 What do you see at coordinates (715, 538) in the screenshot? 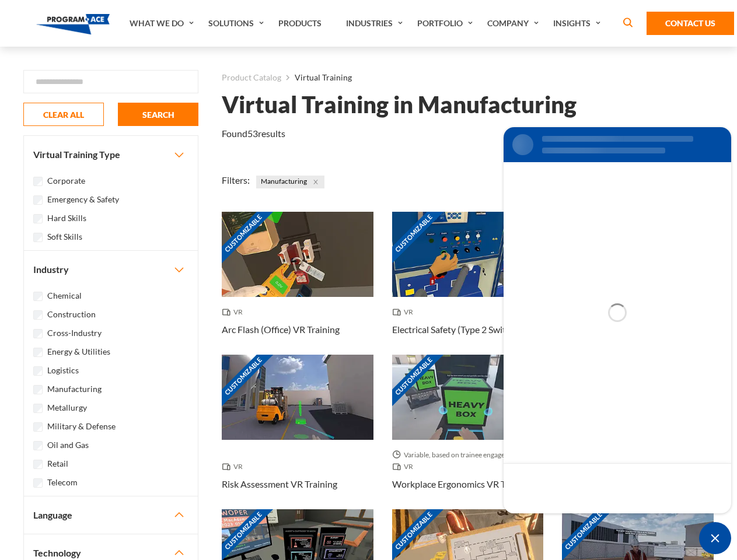
I see `div: Chat Widget` at bounding box center [715, 538].